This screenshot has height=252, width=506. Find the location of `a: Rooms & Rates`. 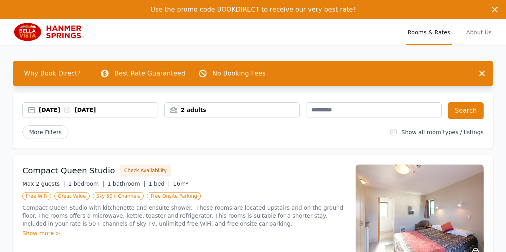

a: Rooms & Rates is located at coordinates (429, 32).